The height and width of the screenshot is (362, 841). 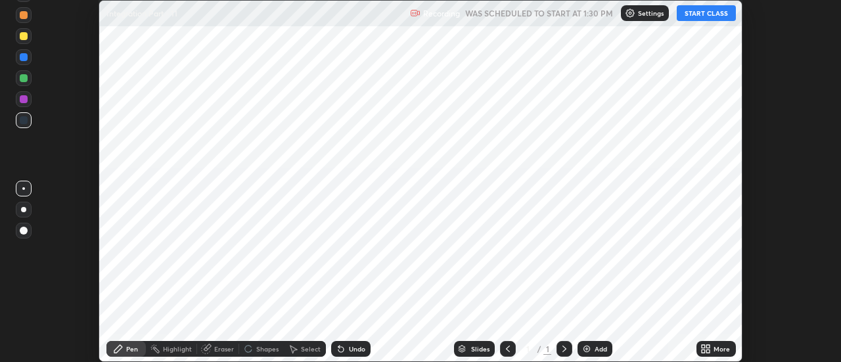 I want to click on div: Pen, so click(x=132, y=349).